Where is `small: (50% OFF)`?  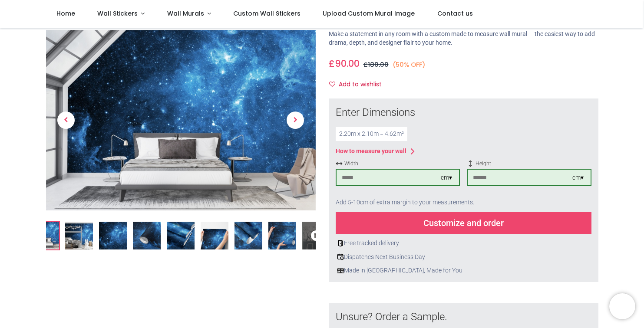
small: (50% OFF) is located at coordinates (409, 64).